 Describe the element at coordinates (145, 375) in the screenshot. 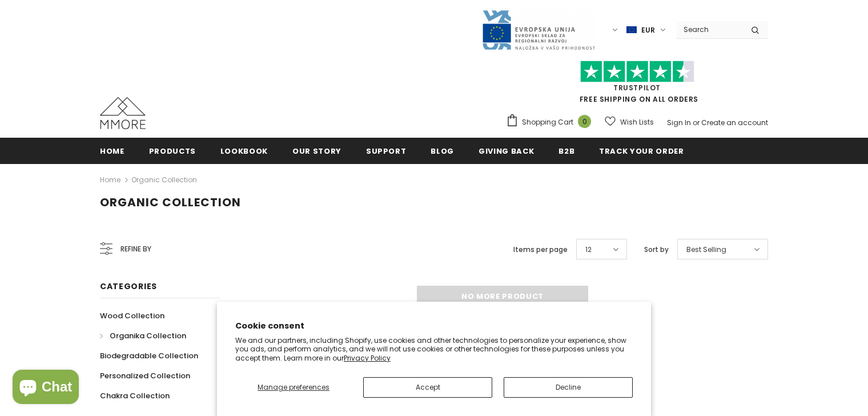

I see `a: Personalized Collection` at that location.